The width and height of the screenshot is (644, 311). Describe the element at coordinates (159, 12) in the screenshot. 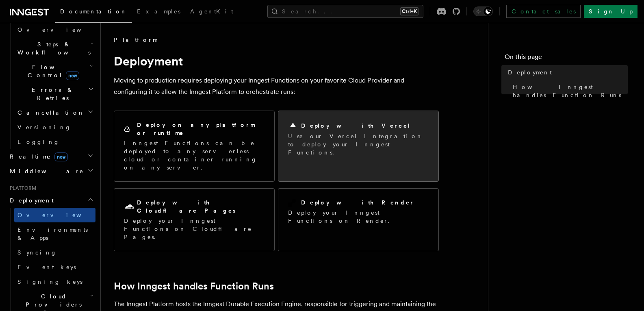

I see `a: Examples` at that location.